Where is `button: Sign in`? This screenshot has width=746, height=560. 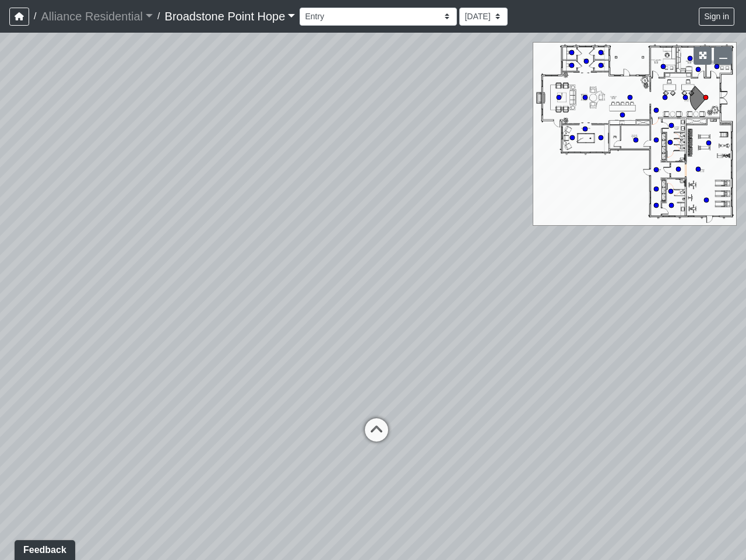 button: Sign in is located at coordinates (716, 16).